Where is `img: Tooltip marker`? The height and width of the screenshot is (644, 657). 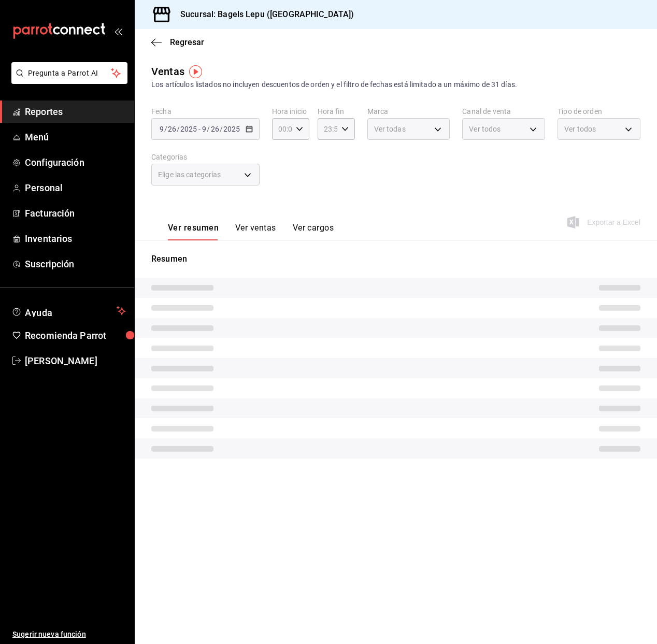
img: Tooltip marker is located at coordinates (195, 72).